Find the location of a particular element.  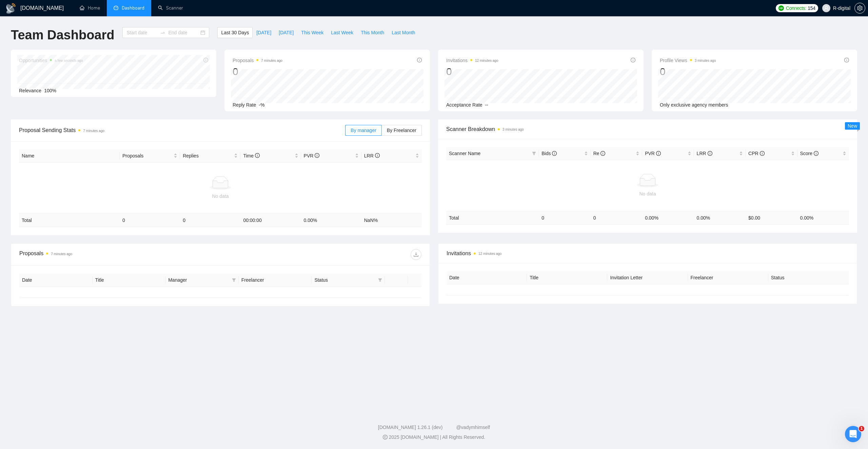

div: Proposals is located at coordinates (120, 255).